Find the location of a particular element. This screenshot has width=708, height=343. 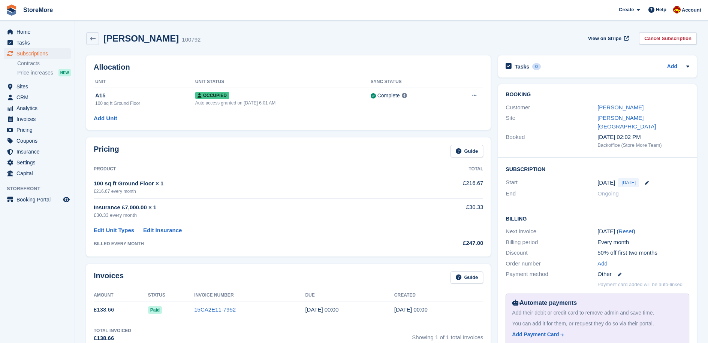

span: Help is located at coordinates (661, 10).